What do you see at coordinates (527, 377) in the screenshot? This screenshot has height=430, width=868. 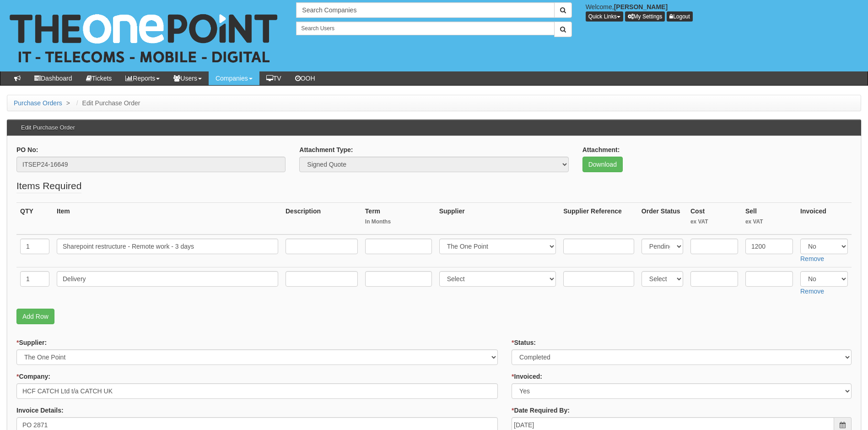 I see `label: Invoiced:` at bounding box center [527, 377].